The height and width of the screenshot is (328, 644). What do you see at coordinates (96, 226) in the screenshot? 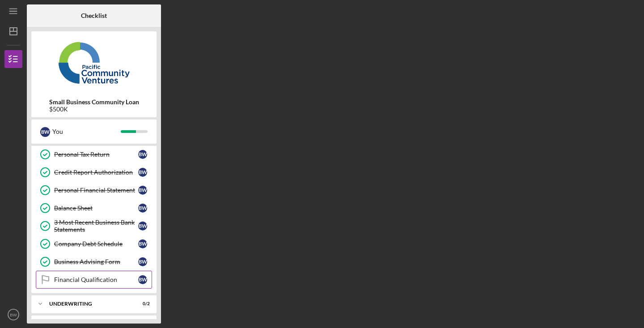
I see `div: 3 Most Recent Business Bank Statements` at bounding box center [96, 226].